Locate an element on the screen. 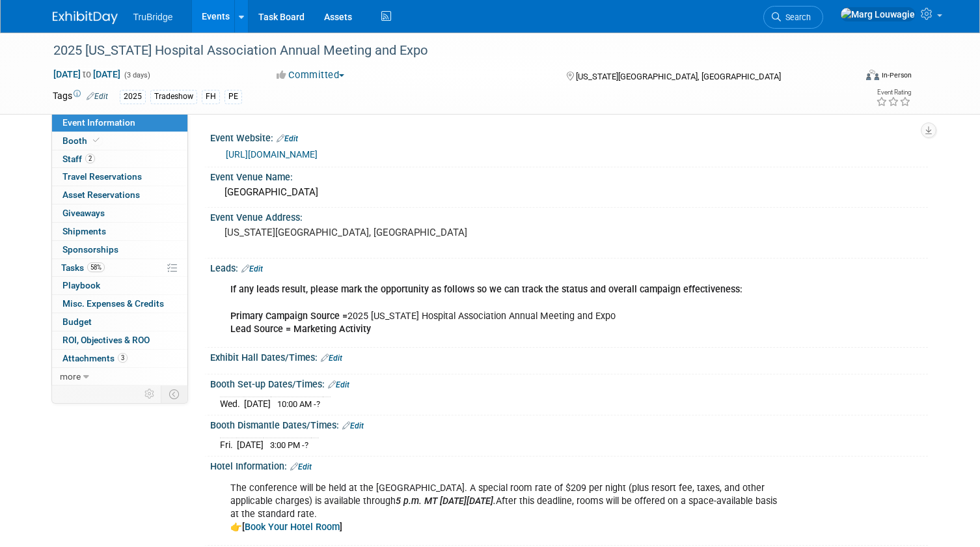  a: Sponsorships is located at coordinates (120, 249).